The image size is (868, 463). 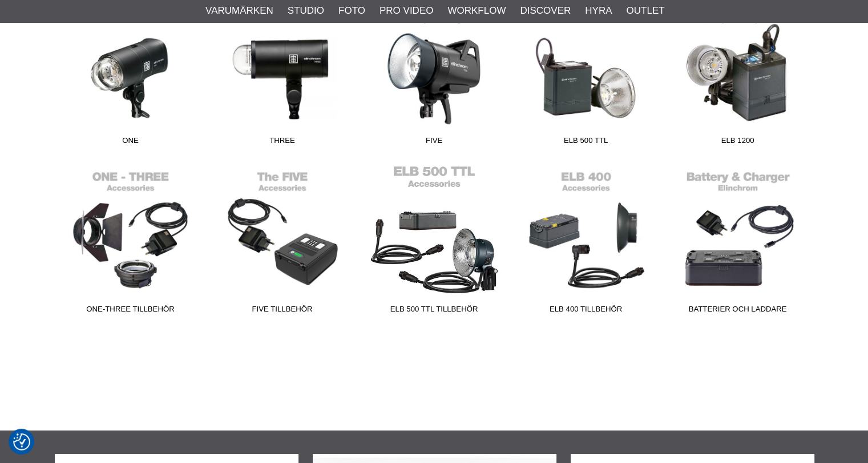 I want to click on a: FIVE Tillbehör, so click(x=283, y=242).